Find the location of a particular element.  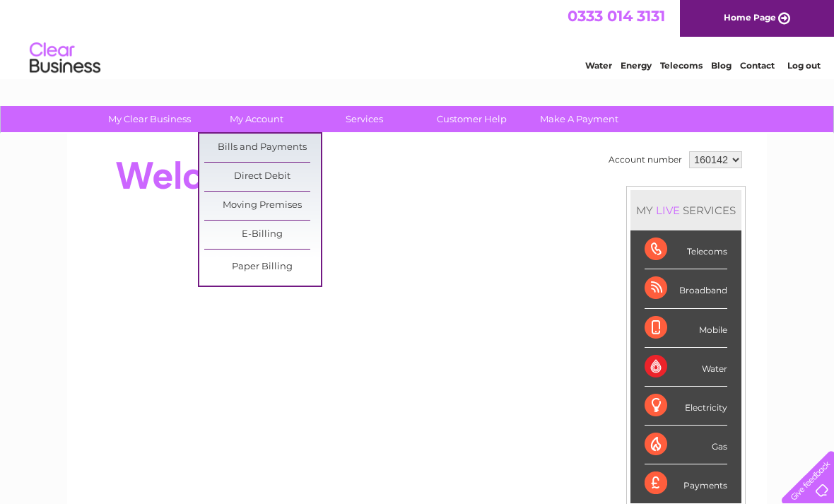

a: 0333 014 3131 is located at coordinates (616, 15).